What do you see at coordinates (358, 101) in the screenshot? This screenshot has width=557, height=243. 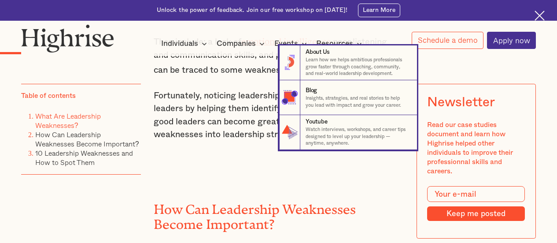 I see `p: Insights, strategies, and real stories to help you lead with impact and grow your career.` at bounding box center [358, 101].